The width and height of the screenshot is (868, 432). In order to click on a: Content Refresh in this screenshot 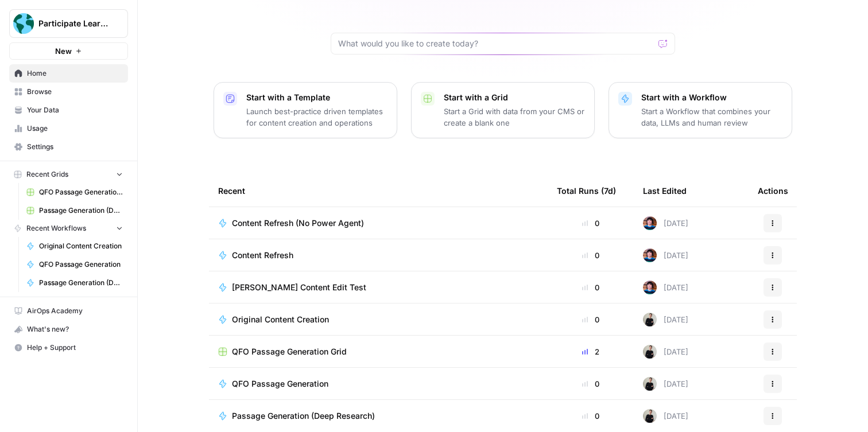, I will do `click(378, 255)`.